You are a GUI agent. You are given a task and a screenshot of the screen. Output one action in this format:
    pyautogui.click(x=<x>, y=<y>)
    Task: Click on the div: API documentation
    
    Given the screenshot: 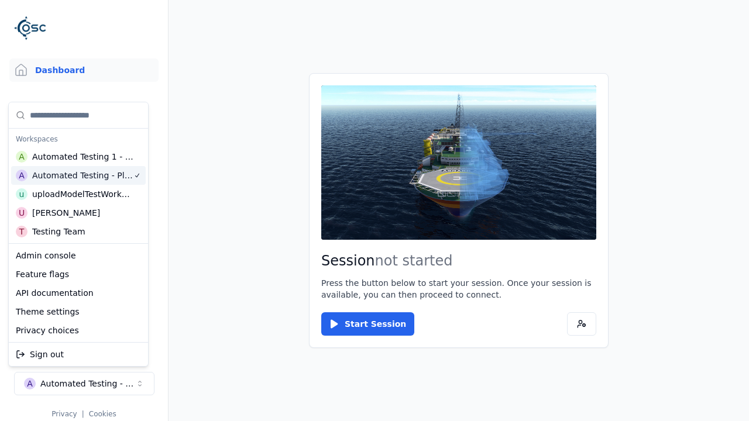 What is the action you would take?
    pyautogui.click(x=78, y=293)
    